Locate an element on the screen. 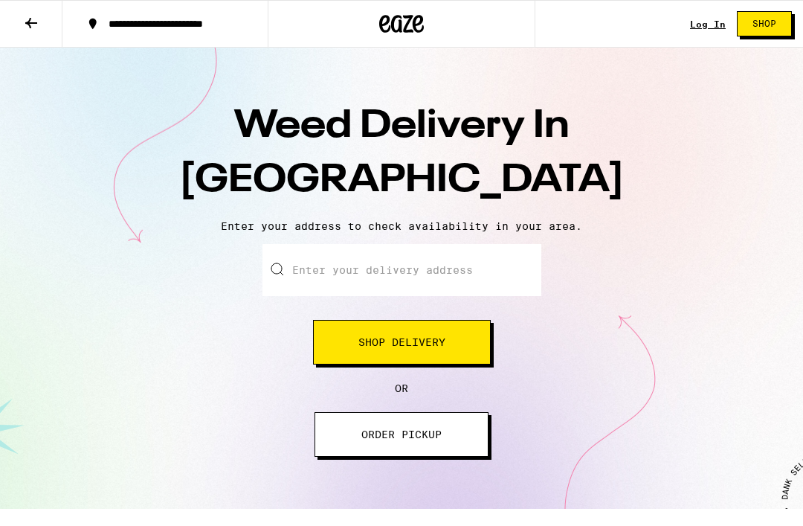 The height and width of the screenshot is (526, 803). p: Enter your address to check availability in your area. is located at coordinates (402, 226).